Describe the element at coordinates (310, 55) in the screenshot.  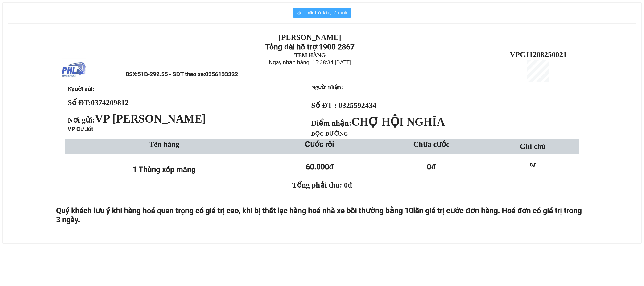
I see `strong: TEM HÀNG` at that location.